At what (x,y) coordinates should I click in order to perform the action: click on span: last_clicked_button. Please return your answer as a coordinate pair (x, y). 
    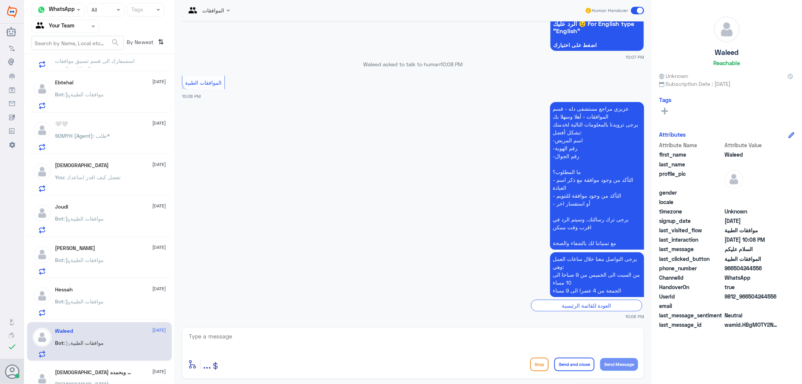
    Looking at the image, I should click on (691, 258).